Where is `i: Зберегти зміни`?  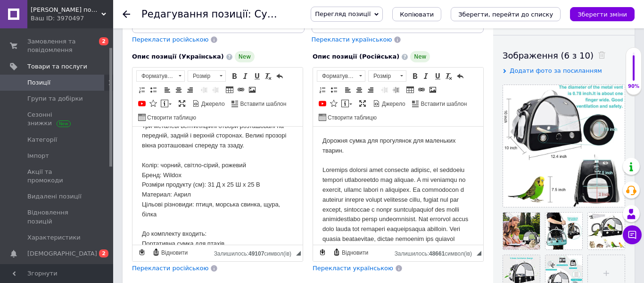
i: Зберегти зміни is located at coordinates (602, 14).